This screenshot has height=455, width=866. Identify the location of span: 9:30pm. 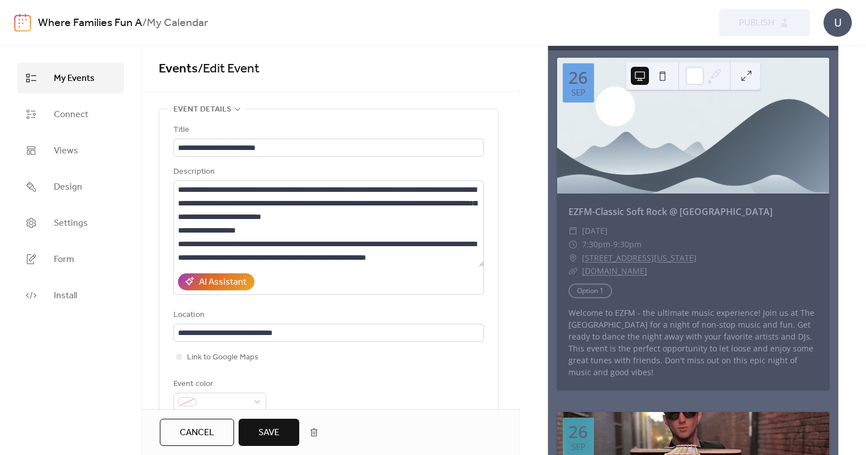
(627, 245).